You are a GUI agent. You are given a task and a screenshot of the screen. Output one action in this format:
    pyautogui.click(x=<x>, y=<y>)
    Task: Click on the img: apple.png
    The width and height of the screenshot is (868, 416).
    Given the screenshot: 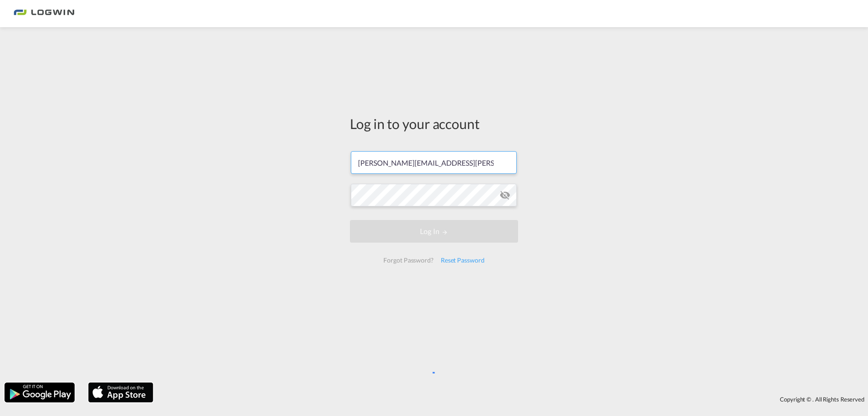 What is the action you would take?
    pyautogui.click(x=121, y=392)
    